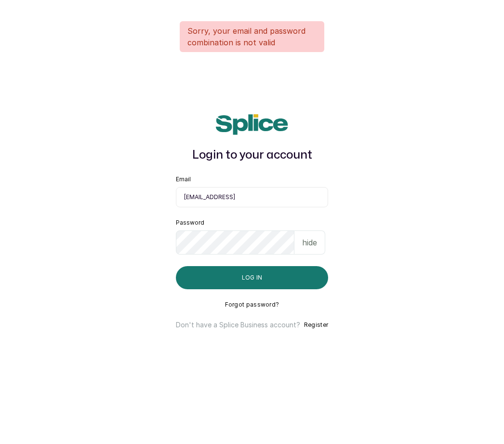 This screenshot has width=504, height=444. I want to click on input: email@acme.com, so click(252, 197).